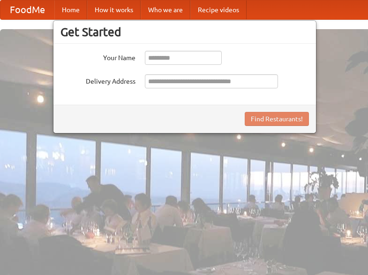 Image resolution: width=368 pixels, height=275 pixels. What do you see at coordinates (277, 119) in the screenshot?
I see `button: Find Restaurants!` at bounding box center [277, 119].